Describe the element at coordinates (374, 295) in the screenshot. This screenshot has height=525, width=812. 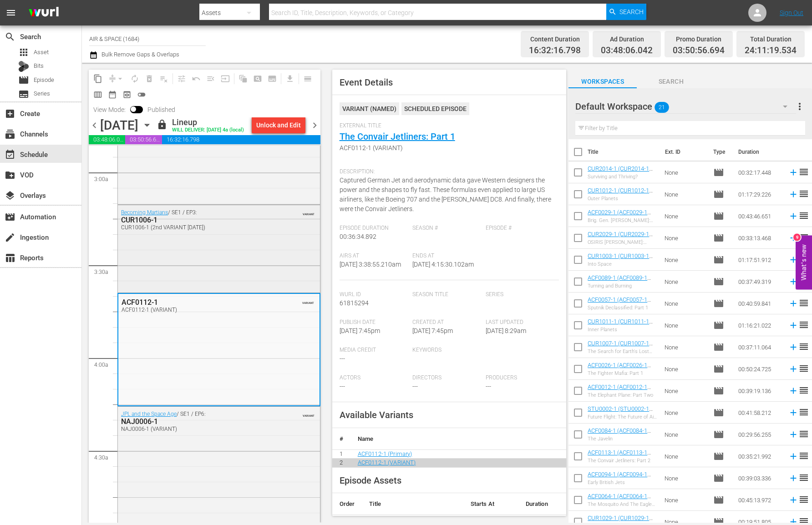
I see `span: Wurl Id` at that location.